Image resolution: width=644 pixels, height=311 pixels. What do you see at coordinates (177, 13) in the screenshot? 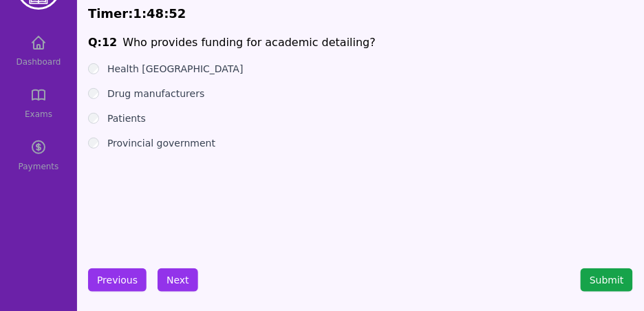
I see `span: 52` at bounding box center [177, 13].